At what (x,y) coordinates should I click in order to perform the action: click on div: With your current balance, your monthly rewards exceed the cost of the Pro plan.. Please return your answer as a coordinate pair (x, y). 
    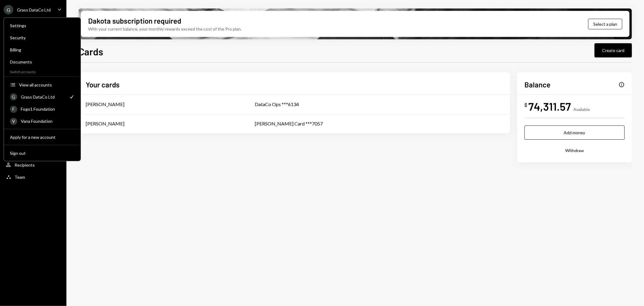
    Looking at the image, I should click on (165, 29).